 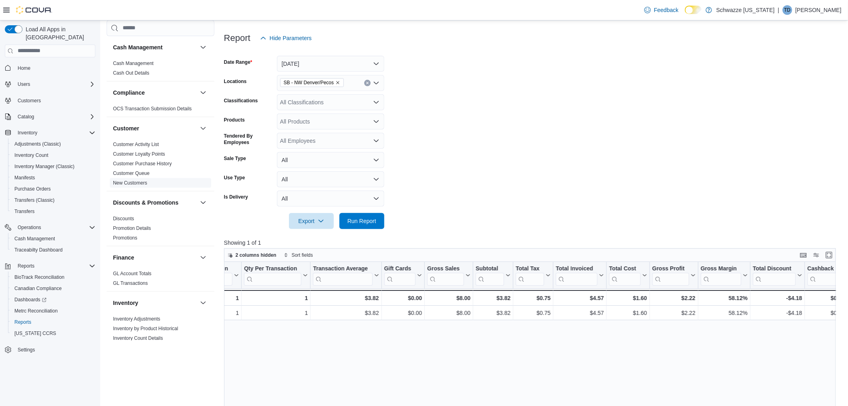 I want to click on span: TD, so click(x=788, y=10).